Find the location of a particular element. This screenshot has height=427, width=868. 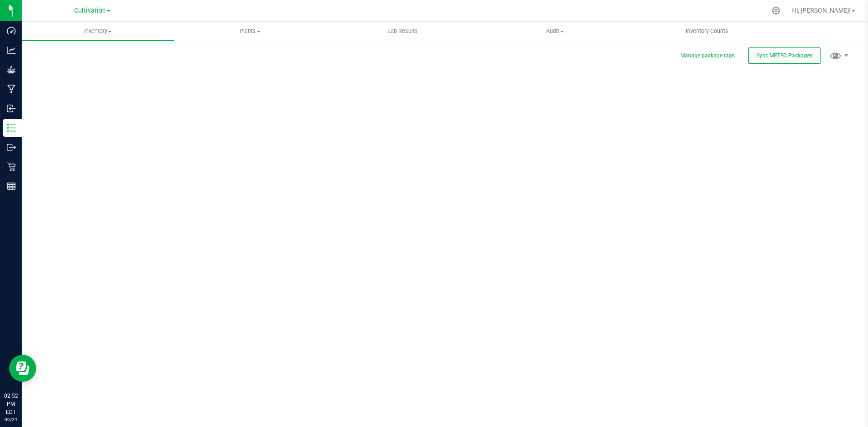

inline-svg: Outbound is located at coordinates (11, 147).